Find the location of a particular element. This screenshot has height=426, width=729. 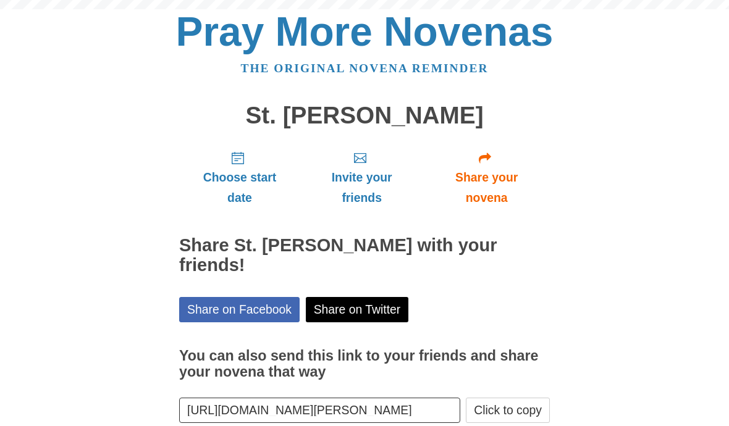

a: Pray More Novenas is located at coordinates (364, 32).